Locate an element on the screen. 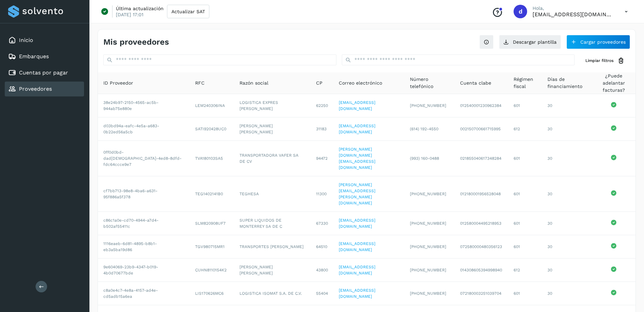  td: LEM240306INA is located at coordinates (211, 105).